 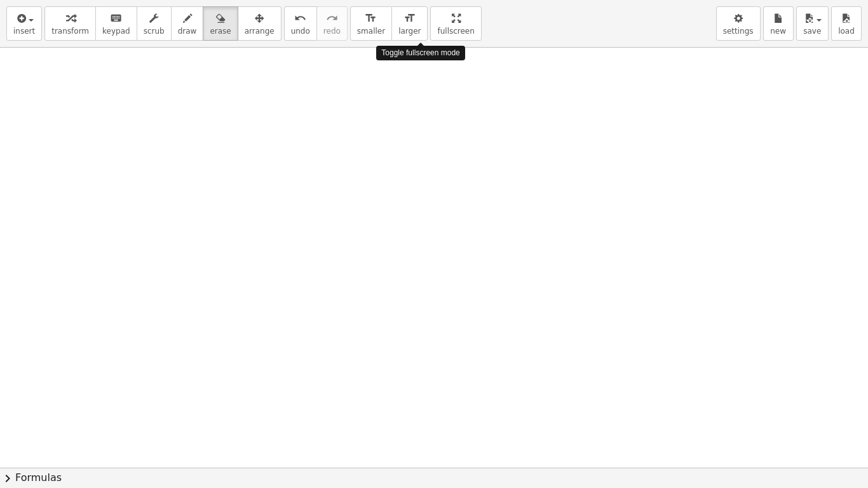 I want to click on i: redo, so click(x=332, y=19).